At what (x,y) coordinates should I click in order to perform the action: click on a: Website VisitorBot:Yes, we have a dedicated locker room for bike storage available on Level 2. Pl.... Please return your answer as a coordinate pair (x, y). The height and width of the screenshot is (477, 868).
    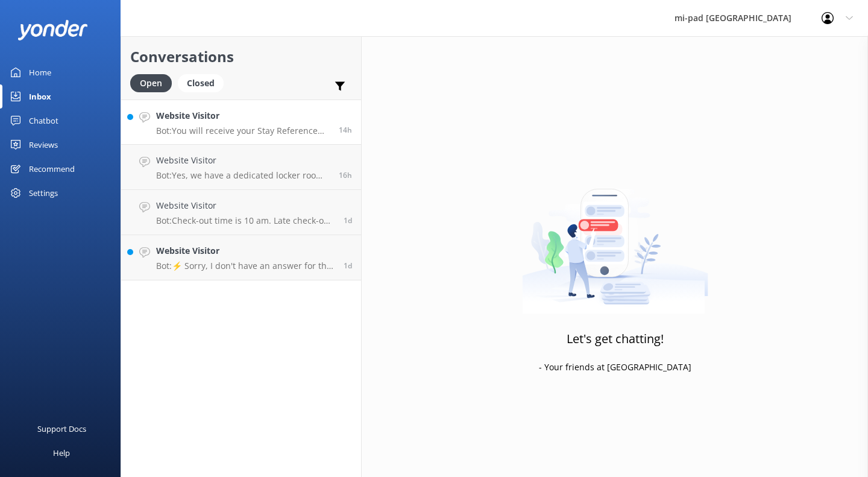
    Looking at the image, I should click on (241, 167).